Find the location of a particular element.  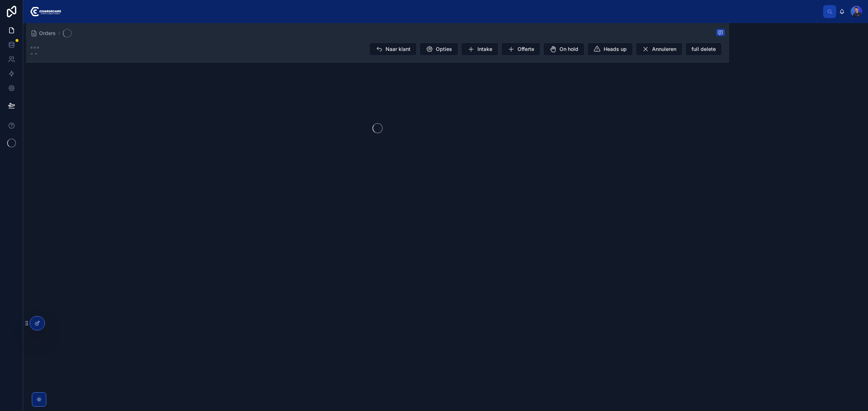

span: Annuleren is located at coordinates (663, 49).